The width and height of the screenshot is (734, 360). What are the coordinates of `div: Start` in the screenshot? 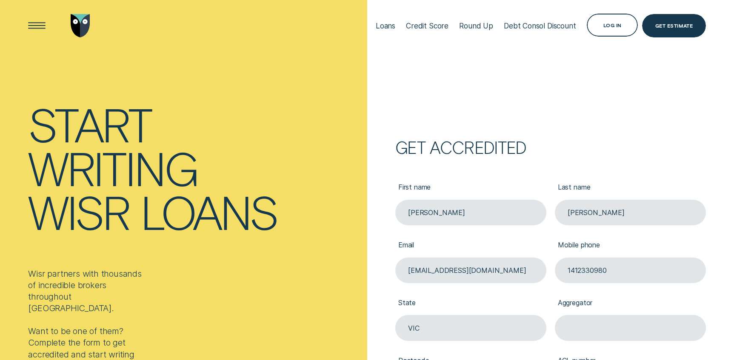 It's located at (89, 124).